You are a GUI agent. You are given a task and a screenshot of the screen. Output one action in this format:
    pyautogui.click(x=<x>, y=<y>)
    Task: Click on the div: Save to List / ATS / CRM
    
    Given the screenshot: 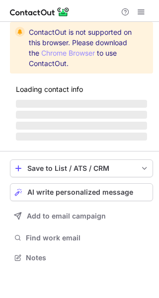 What is the action you would take?
    pyautogui.click(x=81, y=168)
    